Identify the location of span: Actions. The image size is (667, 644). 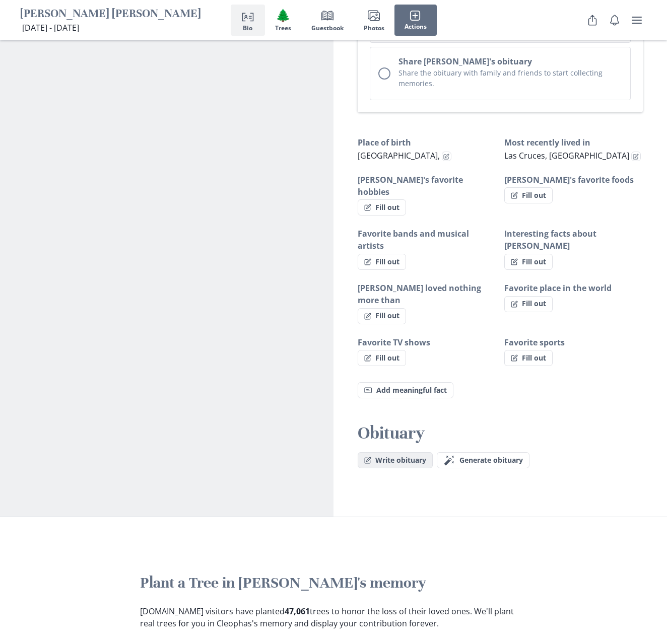
(416, 27).